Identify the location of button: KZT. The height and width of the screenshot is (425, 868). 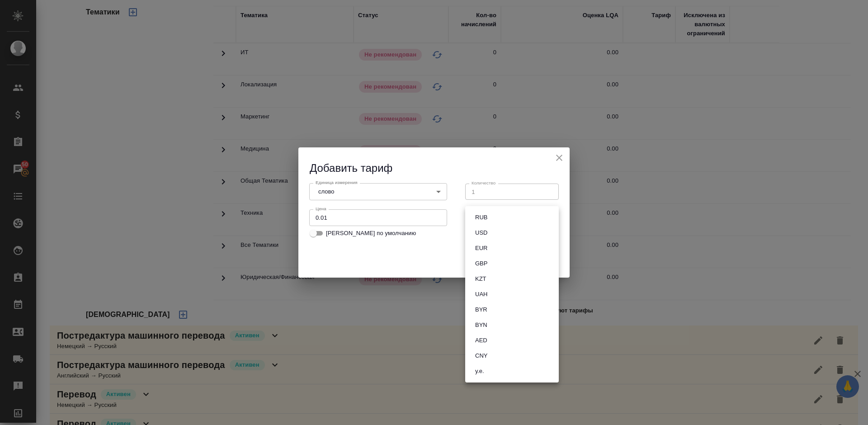
(480, 278).